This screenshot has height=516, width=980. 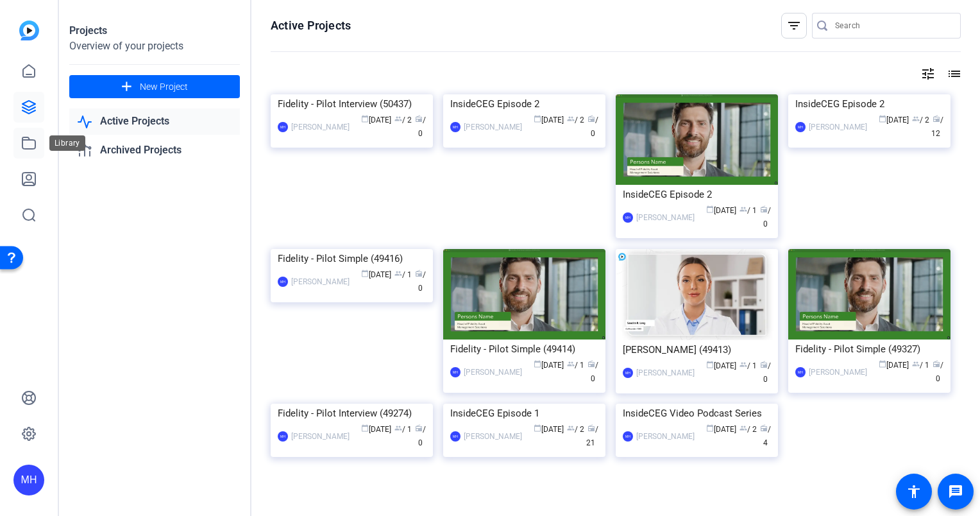 I want to click on span: New Project, so click(x=164, y=87).